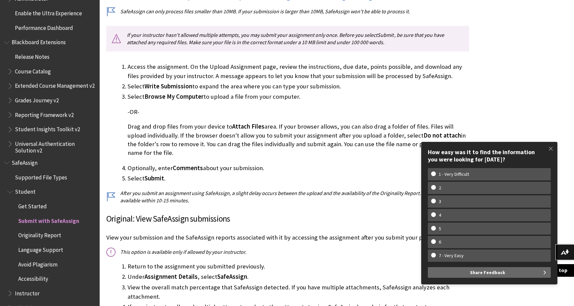  I want to click on p: -OR-, so click(298, 112).